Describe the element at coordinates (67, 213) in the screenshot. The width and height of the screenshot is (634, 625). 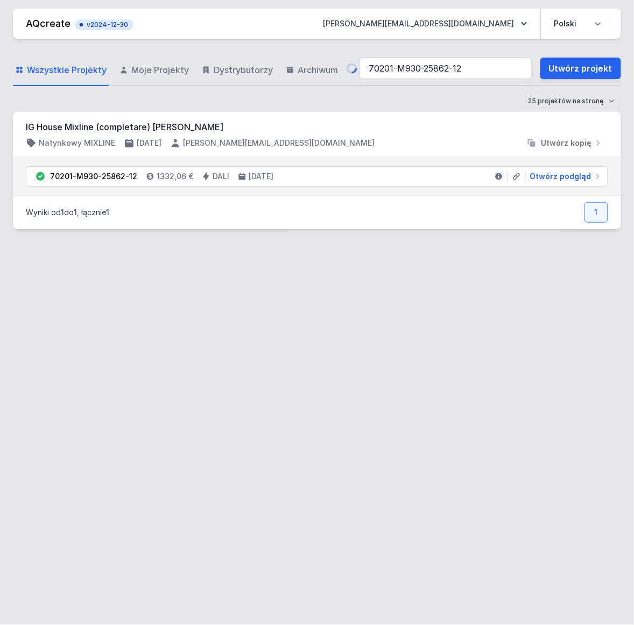
I see `p: Wyniki od do , łącznie` at that location.